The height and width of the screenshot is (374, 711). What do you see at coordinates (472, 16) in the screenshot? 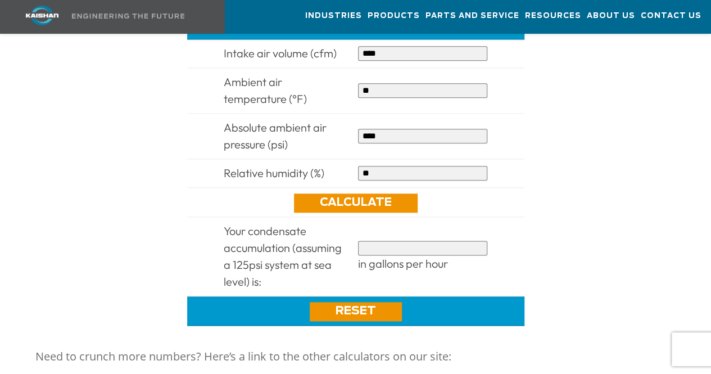
I see `span: Parts and Service` at bounding box center [472, 16].